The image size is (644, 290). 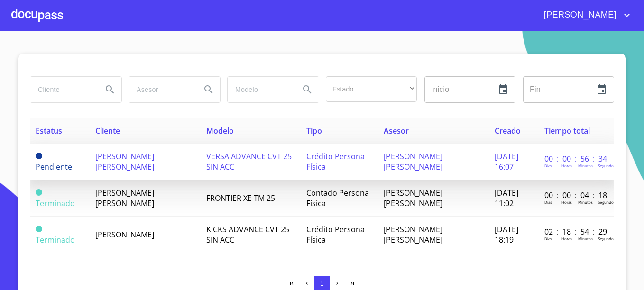 What do you see at coordinates (576, 195) in the screenshot?
I see `p: 00 : 00 : 04 : 18` at bounding box center [576, 195].